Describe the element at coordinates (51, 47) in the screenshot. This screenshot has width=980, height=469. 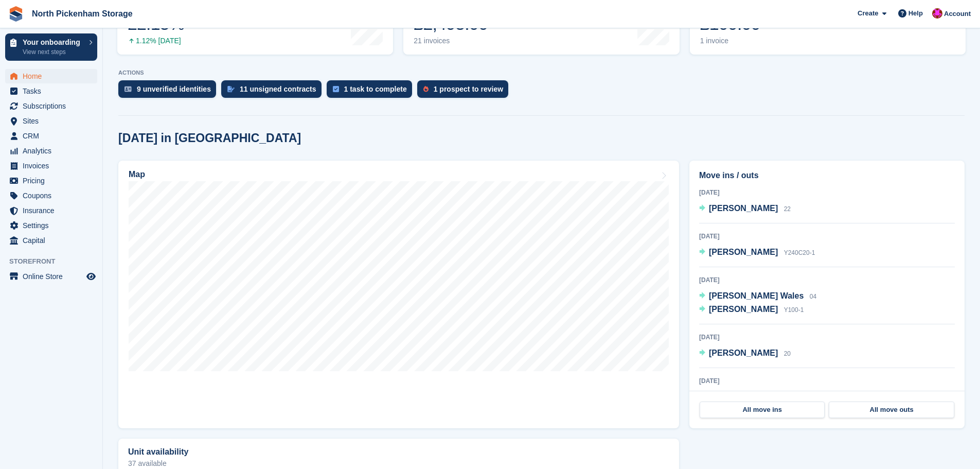
I see `a: Your onboarding View next steps` at that location.